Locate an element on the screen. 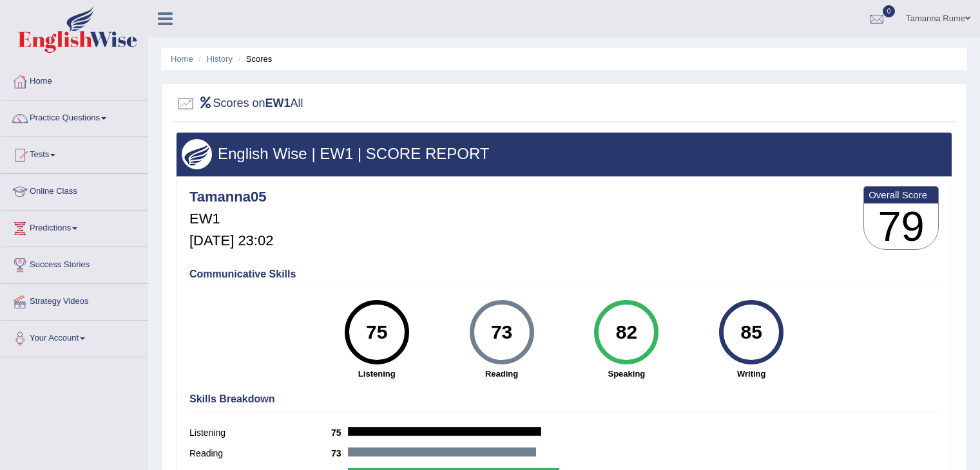  label: Reading is located at coordinates (261, 453).